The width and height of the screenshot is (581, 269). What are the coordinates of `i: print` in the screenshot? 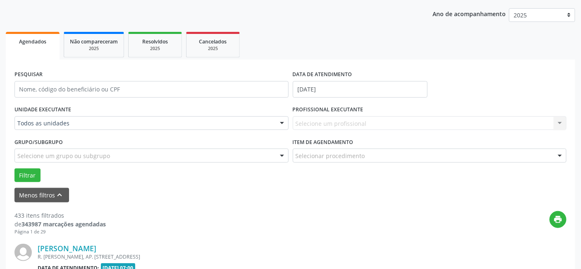 It's located at (559, 219).